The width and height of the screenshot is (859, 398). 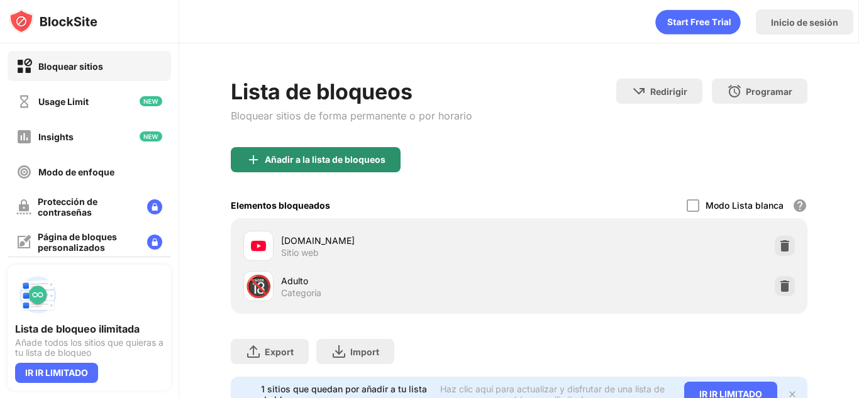 I want to click on div: Protección de contraseñas, so click(x=87, y=207).